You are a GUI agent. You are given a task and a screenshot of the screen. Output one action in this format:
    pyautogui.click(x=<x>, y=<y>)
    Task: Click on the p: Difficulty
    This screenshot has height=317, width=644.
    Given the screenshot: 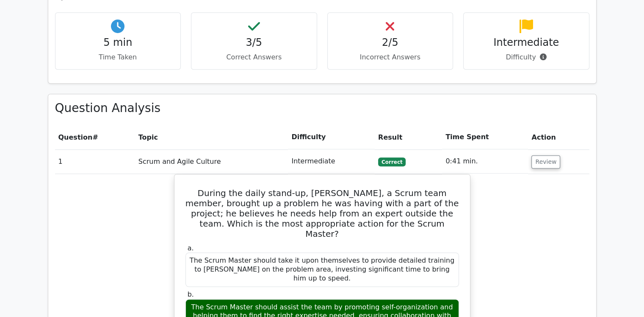 What is the action you would take?
    pyautogui.click(x=526, y=57)
    